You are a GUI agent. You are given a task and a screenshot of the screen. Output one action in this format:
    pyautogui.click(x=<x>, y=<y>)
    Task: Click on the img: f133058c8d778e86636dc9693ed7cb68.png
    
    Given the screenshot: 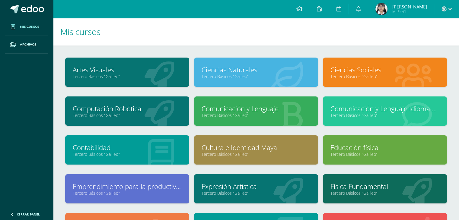 What is the action you would take?
    pyautogui.click(x=381, y=9)
    